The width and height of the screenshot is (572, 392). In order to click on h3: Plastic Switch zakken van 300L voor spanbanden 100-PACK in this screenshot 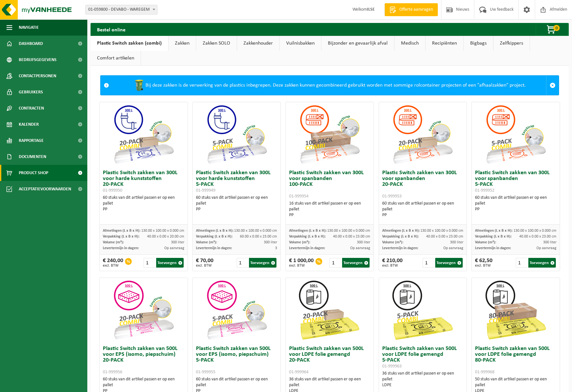, I will do `click(329, 185)`.